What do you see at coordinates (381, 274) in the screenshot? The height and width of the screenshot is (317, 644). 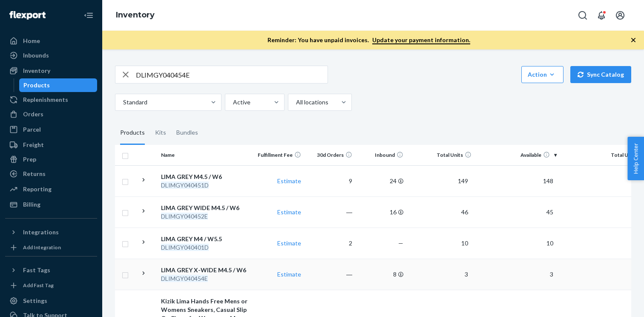 I see `td: 8` at bounding box center [381, 274].